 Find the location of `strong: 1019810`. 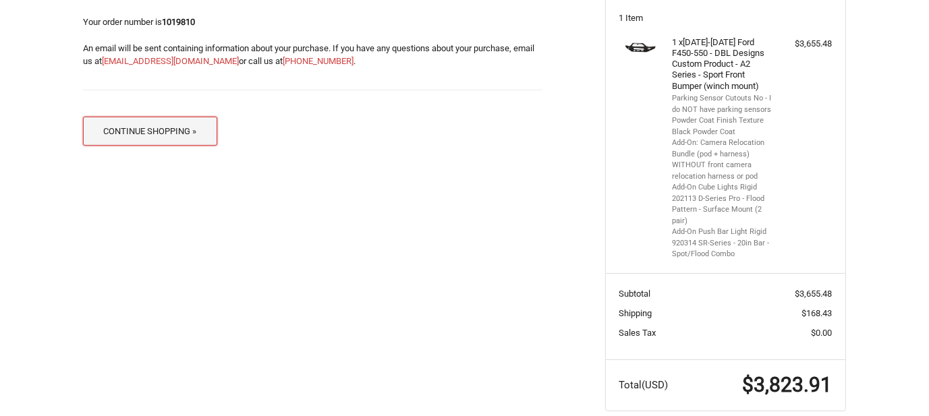

strong: 1019810 is located at coordinates (178, 22).